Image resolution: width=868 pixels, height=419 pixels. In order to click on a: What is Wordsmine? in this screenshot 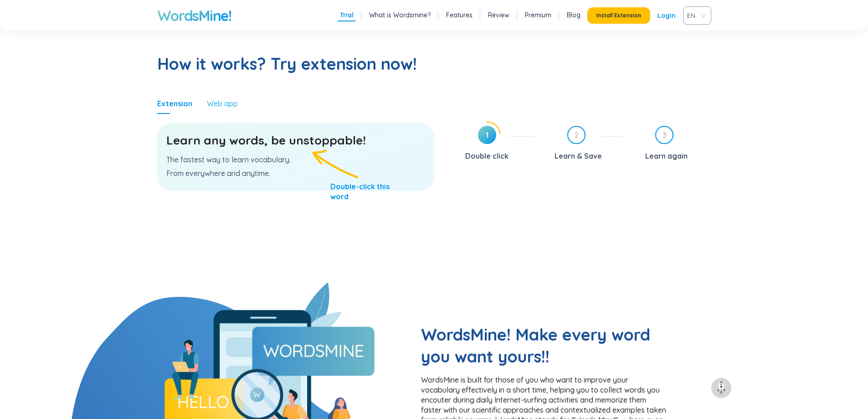, I will do `click(400, 15)`.